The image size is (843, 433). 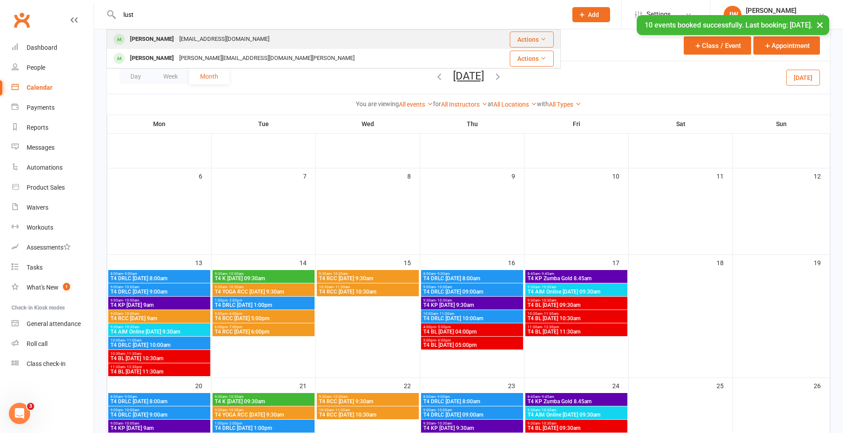 What do you see at coordinates (368, 124) in the screenshot?
I see `th: Wed` at bounding box center [368, 124].